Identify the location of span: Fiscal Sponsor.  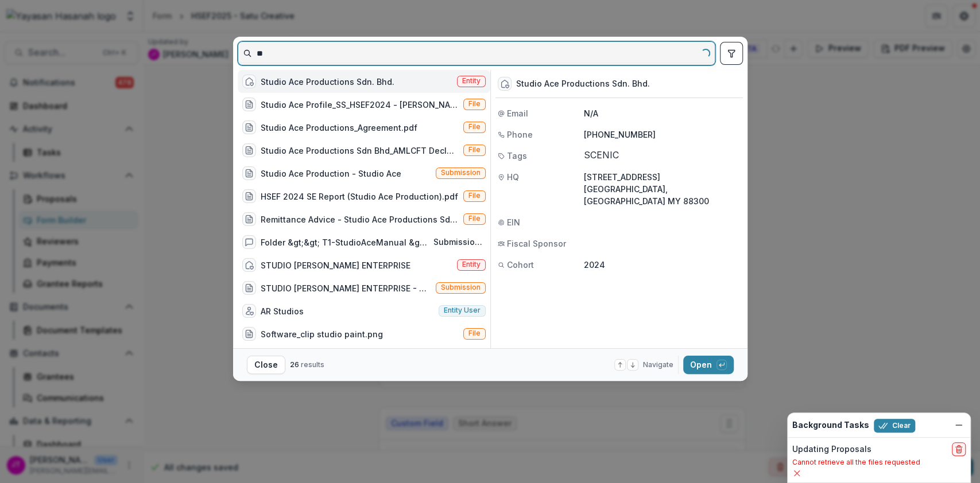
(536, 243).